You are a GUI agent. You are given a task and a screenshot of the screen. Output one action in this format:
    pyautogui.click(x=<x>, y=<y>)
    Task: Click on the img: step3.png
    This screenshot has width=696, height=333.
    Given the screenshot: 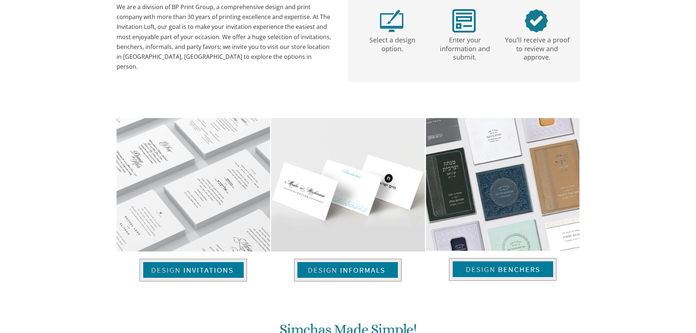 What is the action you would take?
    pyautogui.click(x=537, y=21)
    